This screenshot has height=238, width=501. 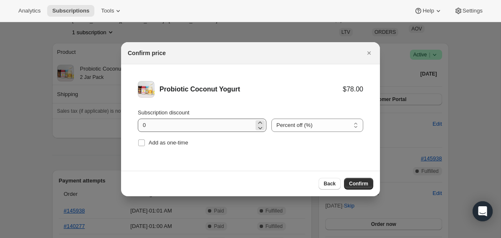 I want to click on span: Settings, so click(x=473, y=11).